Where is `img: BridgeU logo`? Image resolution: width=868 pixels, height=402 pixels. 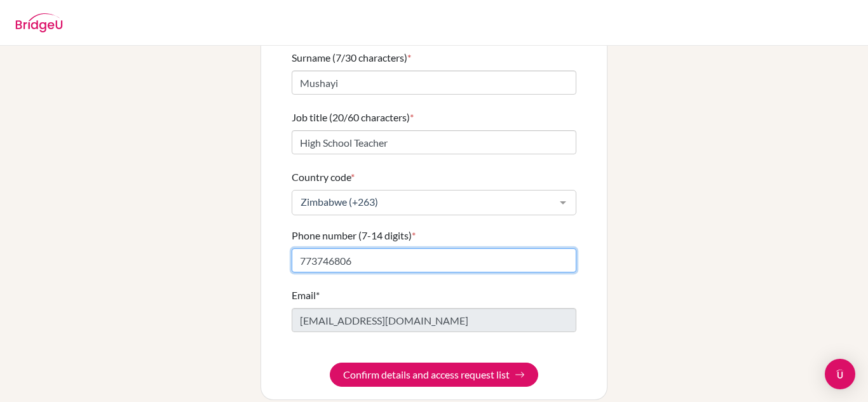 img: BridgeU logo is located at coordinates (39, 23).